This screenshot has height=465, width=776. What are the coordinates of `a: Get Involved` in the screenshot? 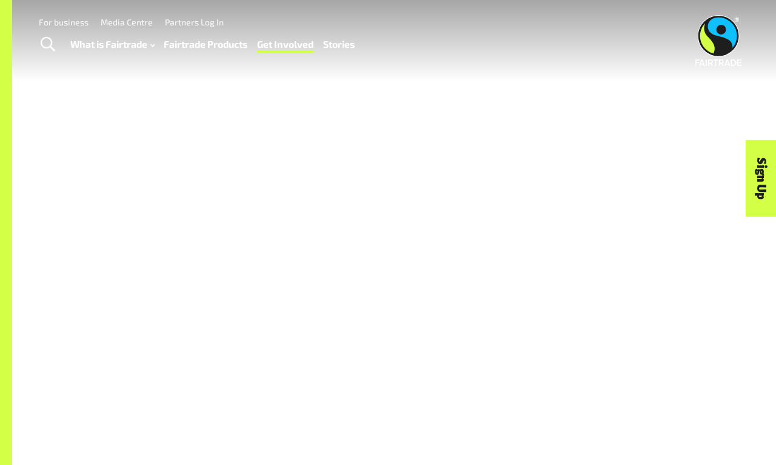 It's located at (285, 44).